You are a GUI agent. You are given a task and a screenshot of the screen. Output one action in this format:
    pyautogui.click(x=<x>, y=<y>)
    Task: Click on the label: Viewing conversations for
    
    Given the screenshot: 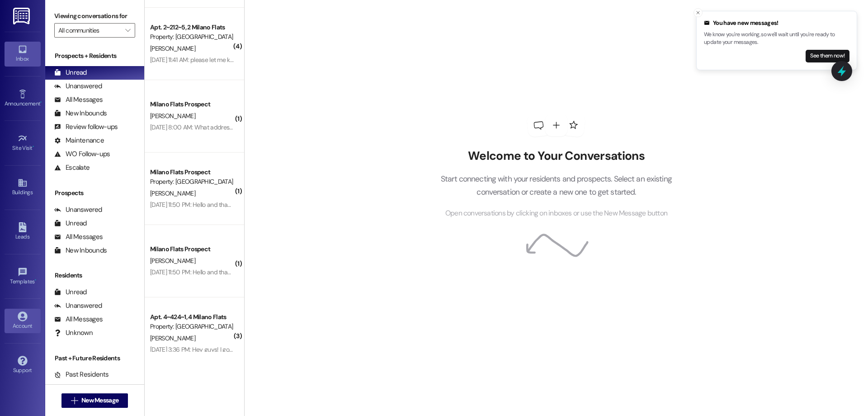 What is the action you would take?
    pyautogui.click(x=94, y=16)
    